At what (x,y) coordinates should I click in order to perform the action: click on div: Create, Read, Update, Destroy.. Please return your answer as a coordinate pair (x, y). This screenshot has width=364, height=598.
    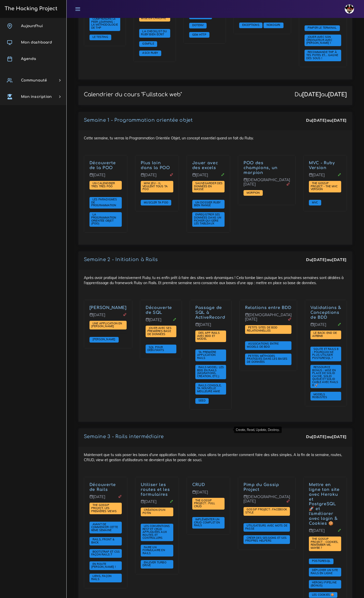
    Looking at the image, I should click on (258, 430).